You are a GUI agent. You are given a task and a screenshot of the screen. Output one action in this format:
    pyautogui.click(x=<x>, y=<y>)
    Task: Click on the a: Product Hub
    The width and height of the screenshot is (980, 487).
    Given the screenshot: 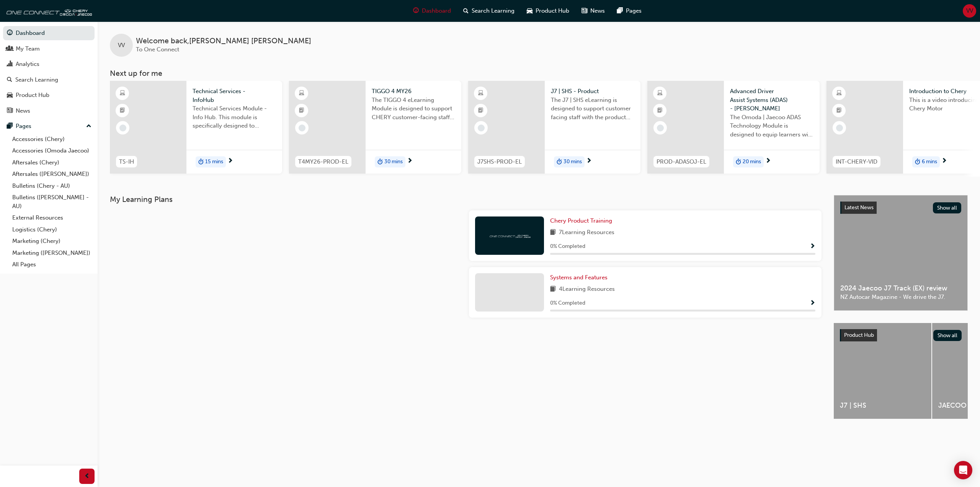 What is the action you would take?
    pyautogui.click(x=49, y=95)
    